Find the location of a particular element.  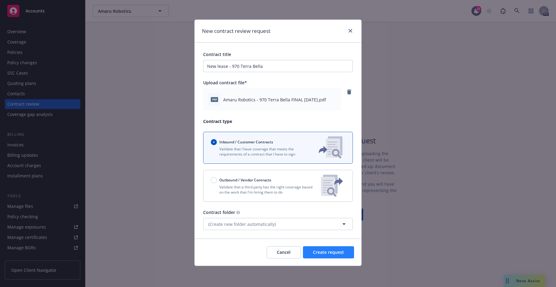

input: Outbound / Vendor Contracts is located at coordinates (214, 180).